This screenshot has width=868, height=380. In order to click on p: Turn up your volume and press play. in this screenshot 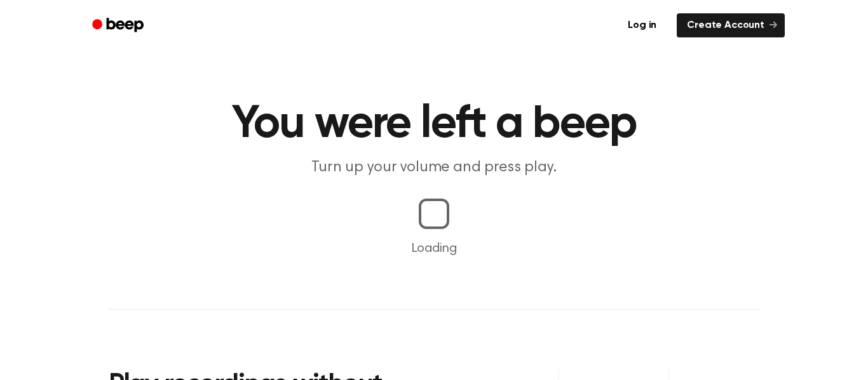, I will do `click(434, 168)`.